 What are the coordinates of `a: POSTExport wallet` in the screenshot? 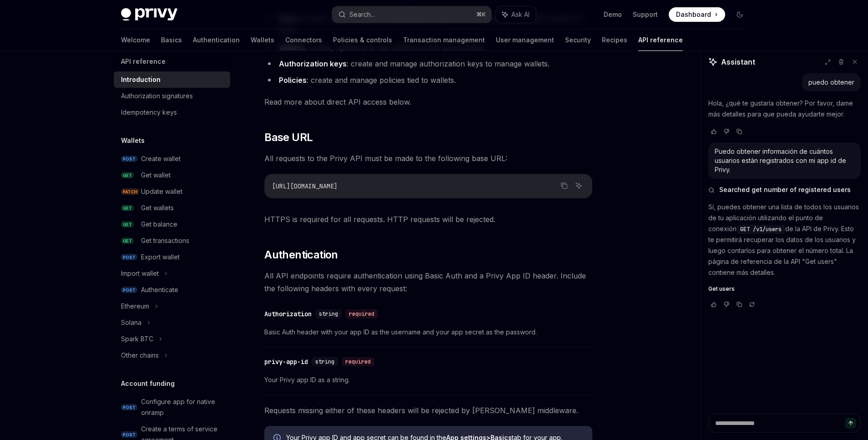 It's located at (172, 257).